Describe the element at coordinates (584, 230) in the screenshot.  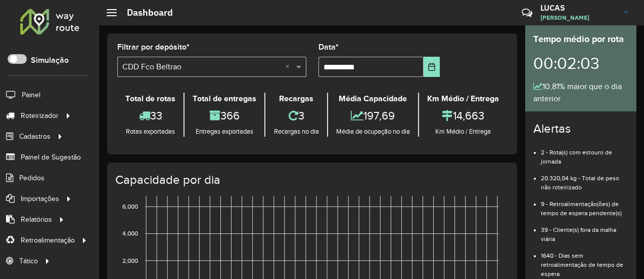
I see `li: 39 - Cliente(s) fora da malha viária` at that location.